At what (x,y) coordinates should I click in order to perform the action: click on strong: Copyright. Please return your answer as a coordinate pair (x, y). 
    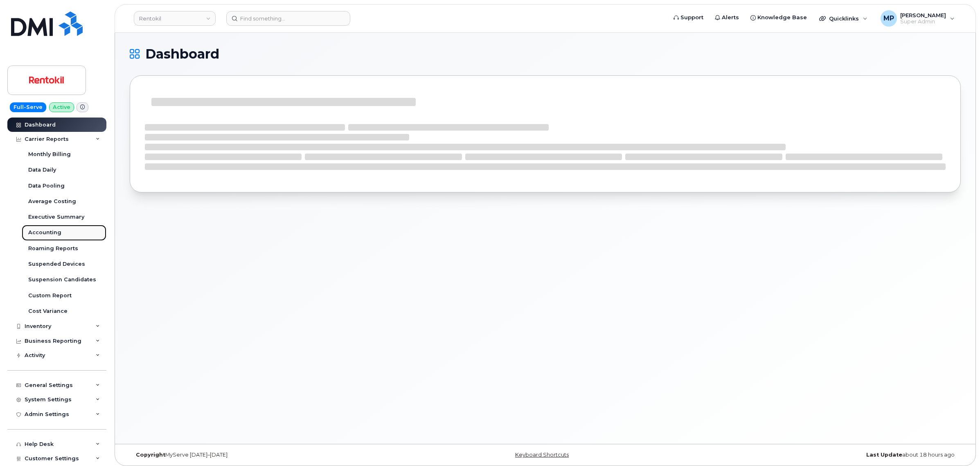
    Looking at the image, I should click on (150, 454).